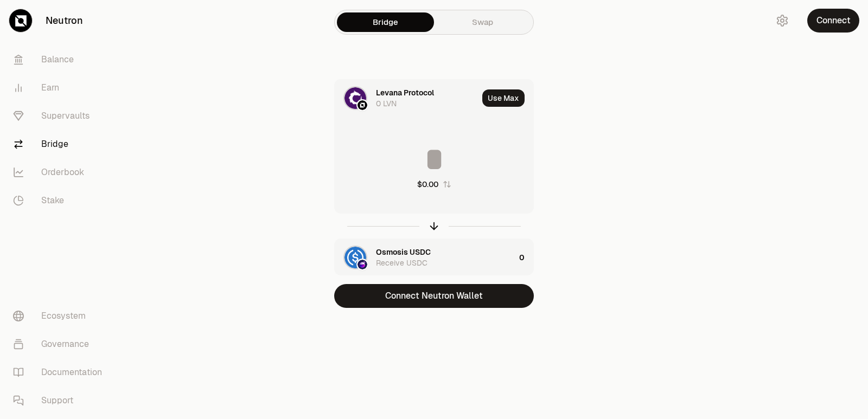  I want to click on a: Support, so click(61, 401).